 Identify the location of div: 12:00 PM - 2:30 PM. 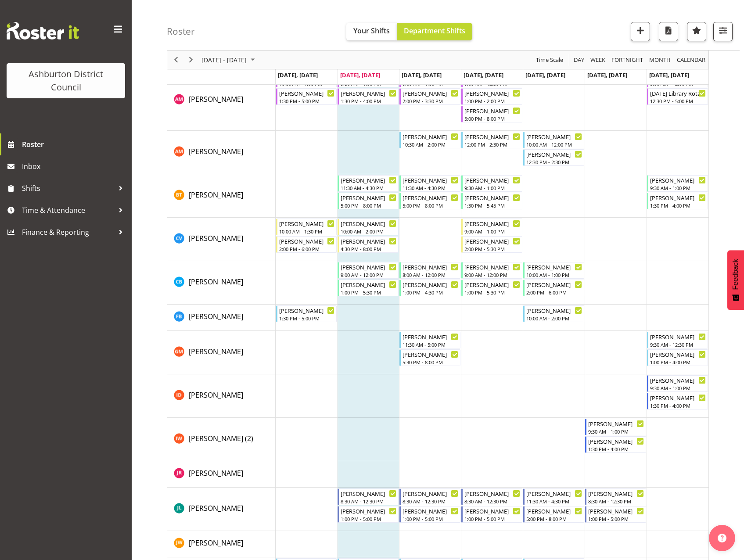
(492, 145).